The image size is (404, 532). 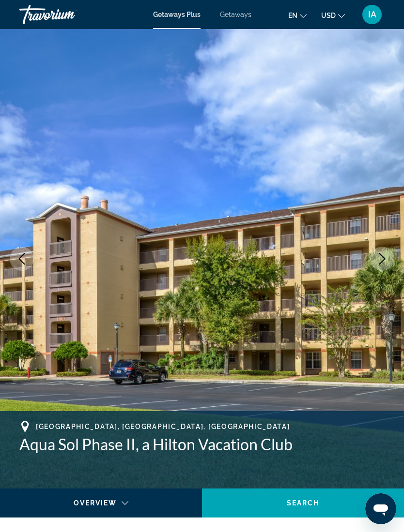 I want to click on span: USD, so click(x=328, y=16).